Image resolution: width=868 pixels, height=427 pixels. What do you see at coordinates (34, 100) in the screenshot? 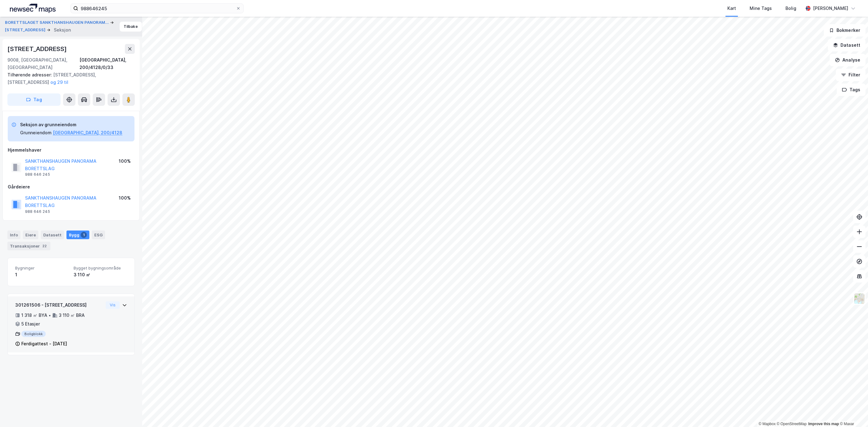
I see `button: Tag` at bounding box center [34, 100].